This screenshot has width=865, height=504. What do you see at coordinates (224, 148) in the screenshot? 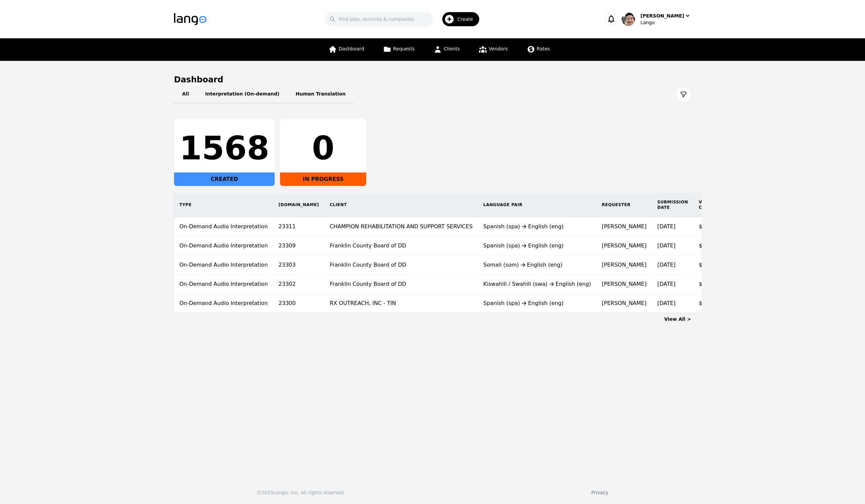
I see `div: 1568` at bounding box center [224, 148].